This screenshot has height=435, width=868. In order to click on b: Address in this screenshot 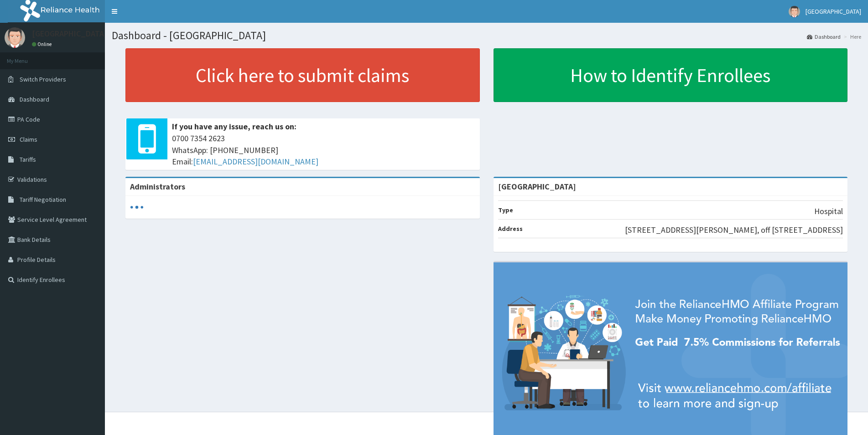, I will do `click(511, 229)`.